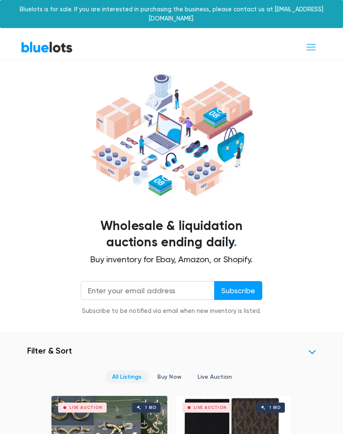 This screenshot has width=343, height=434. What do you see at coordinates (170, 377) in the screenshot?
I see `a: Buy Now` at bounding box center [170, 377].